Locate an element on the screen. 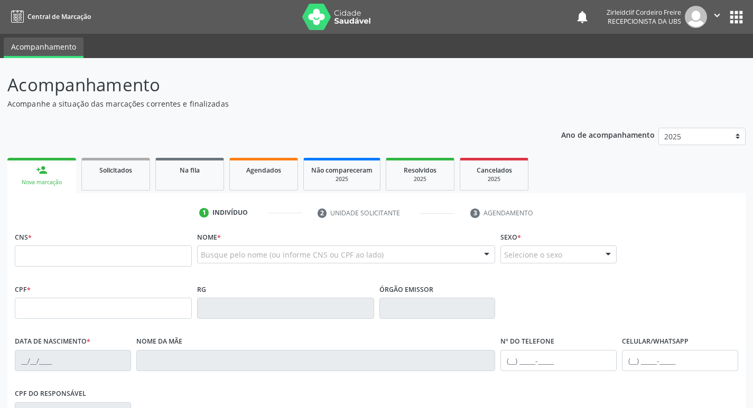 The width and height of the screenshot is (753, 408). span: Selecione o sexo is located at coordinates (533, 255).